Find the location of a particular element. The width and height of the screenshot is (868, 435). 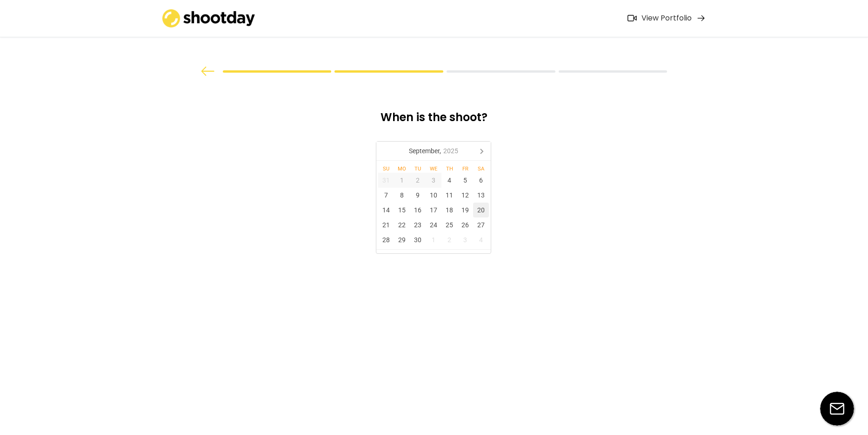

div: 8 is located at coordinates (402, 195).